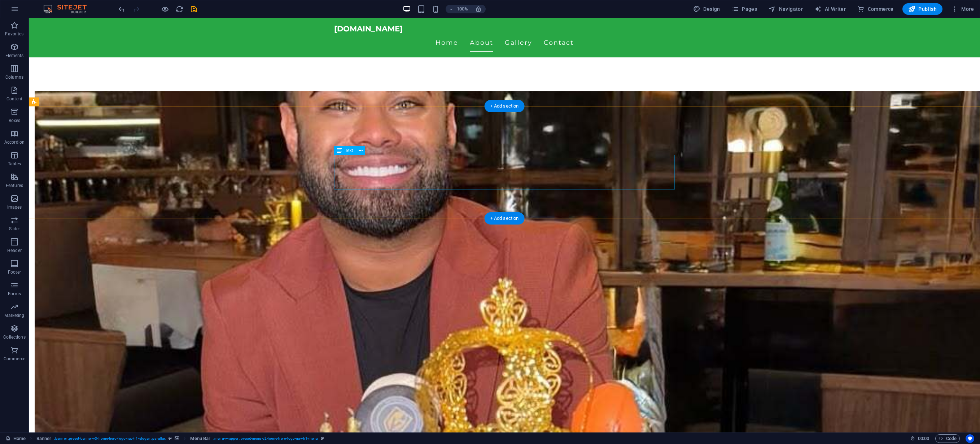 This screenshot has height=444, width=980. What do you see at coordinates (180, 9) in the screenshot?
I see `button: reload` at bounding box center [180, 9].